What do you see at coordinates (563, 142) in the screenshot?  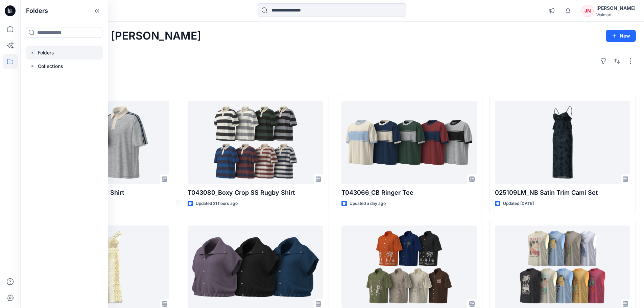 I see `a: 025109LM_NB Satin Trim Cami Set` at bounding box center [563, 142].